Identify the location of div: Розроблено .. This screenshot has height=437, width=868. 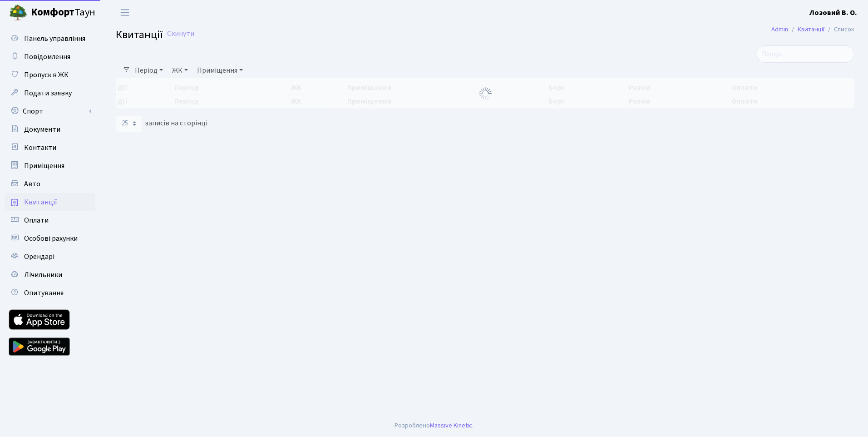
(434, 426).